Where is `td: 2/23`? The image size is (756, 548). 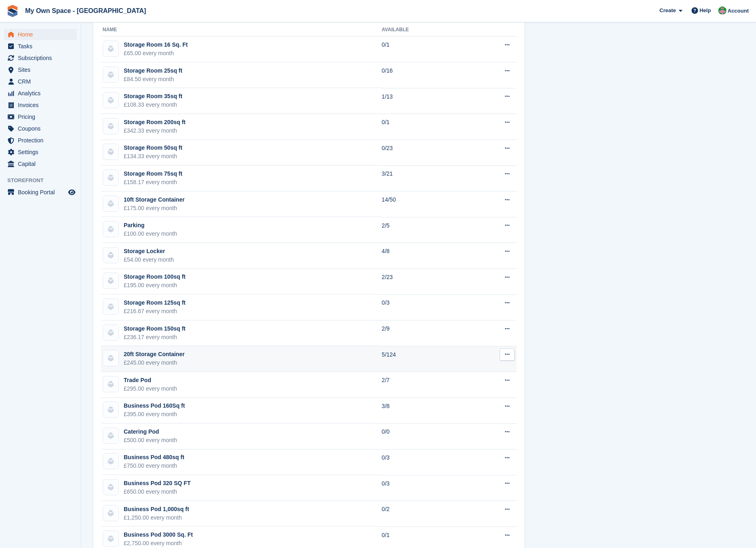
td: 2/23 is located at coordinates (423, 282).